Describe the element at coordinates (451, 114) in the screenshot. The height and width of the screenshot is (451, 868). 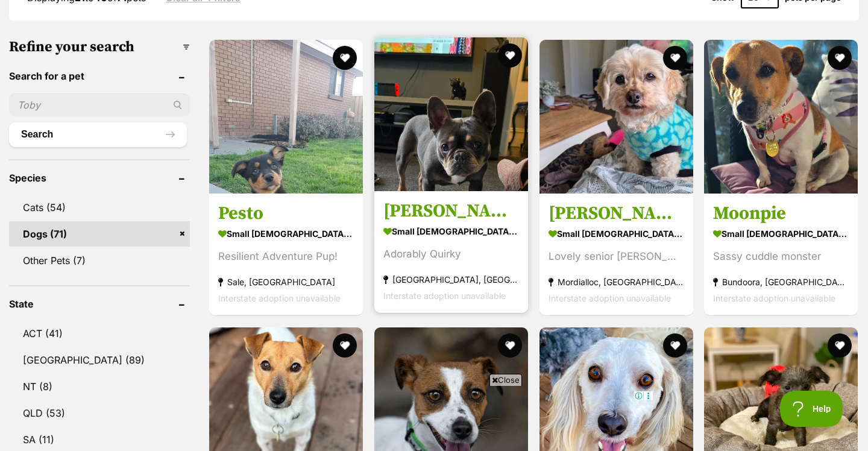
I see `img: Lily Tamblyn - French Bulldog` at that location.